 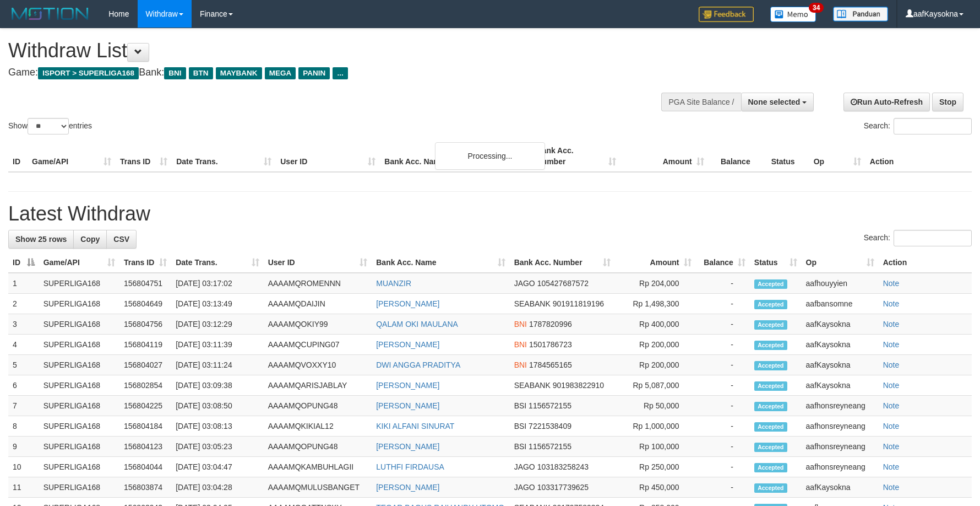 I want to click on a: LUTHFI FIRDAUSA, so click(x=410, y=467).